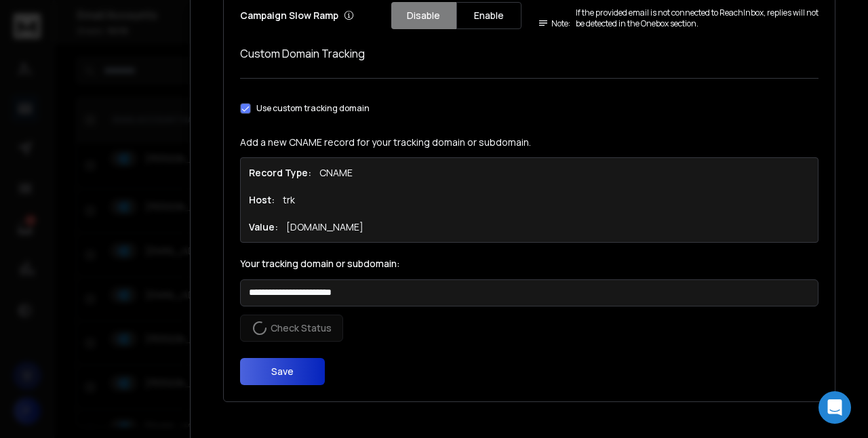 This screenshot has width=868, height=438. What do you see at coordinates (554, 23) in the screenshot?
I see `span: Note:` at bounding box center [554, 23].